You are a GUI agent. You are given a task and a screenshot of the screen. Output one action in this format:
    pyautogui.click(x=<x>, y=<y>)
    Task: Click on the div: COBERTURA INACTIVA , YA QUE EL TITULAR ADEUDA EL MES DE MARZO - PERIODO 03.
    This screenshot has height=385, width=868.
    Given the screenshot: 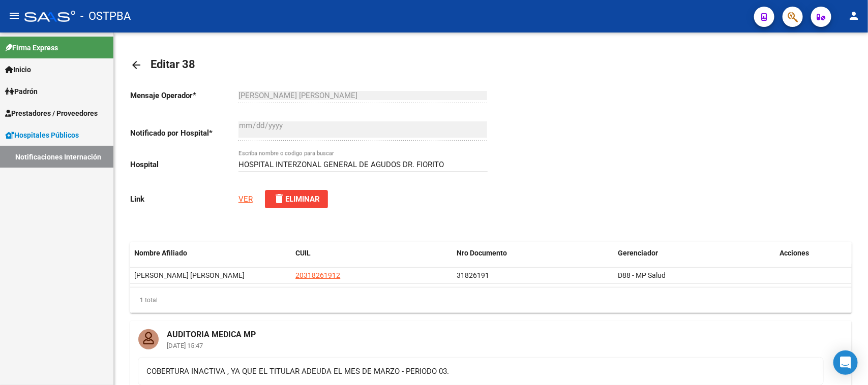 What is the action you would take?
    pyautogui.click(x=481, y=371)
    